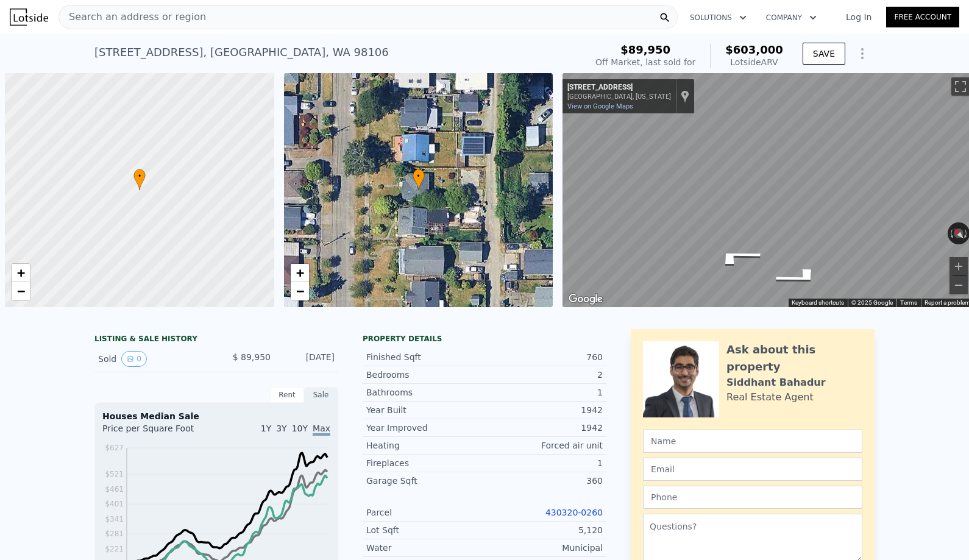  What do you see at coordinates (753, 497) in the screenshot?
I see `input: Phone` at bounding box center [753, 497].